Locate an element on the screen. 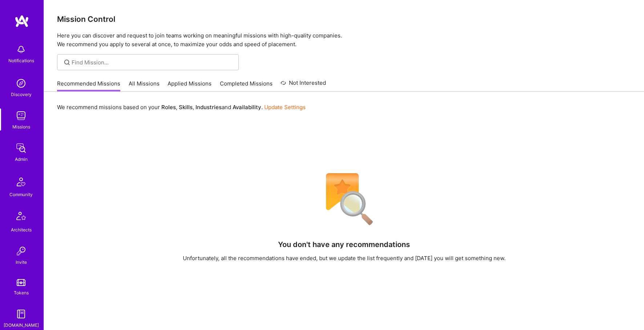 Image resolution: width=644 pixels, height=330 pixels. h3: Mission Control is located at coordinates (344, 19).